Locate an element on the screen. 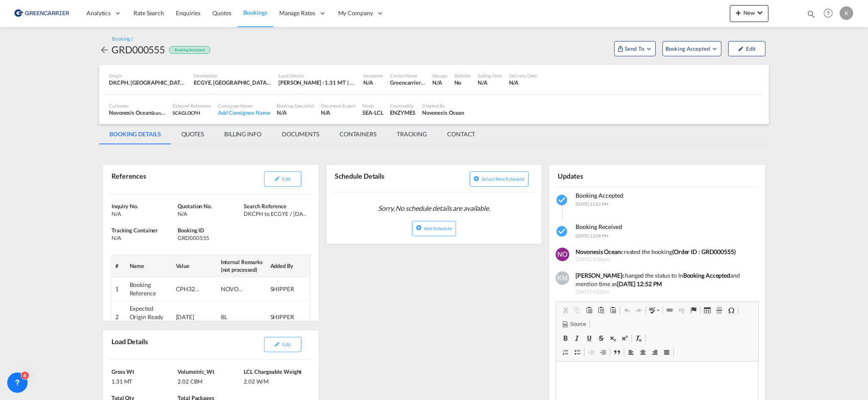  md-icon: icon-plus 400-fg is located at coordinates (738, 13).